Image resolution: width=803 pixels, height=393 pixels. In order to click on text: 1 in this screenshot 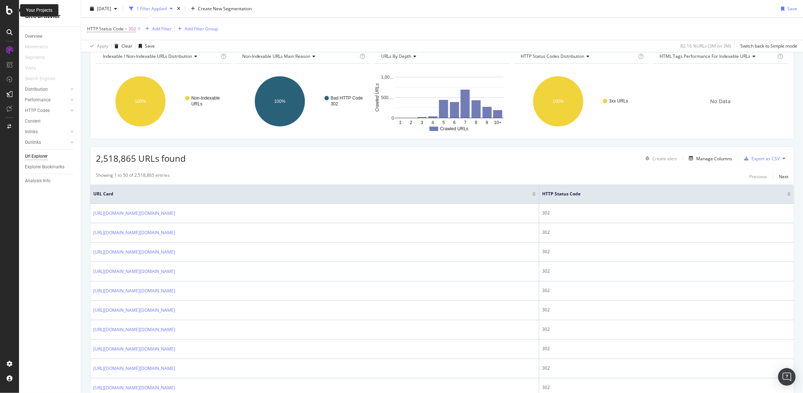, I will do `click(400, 123)`.